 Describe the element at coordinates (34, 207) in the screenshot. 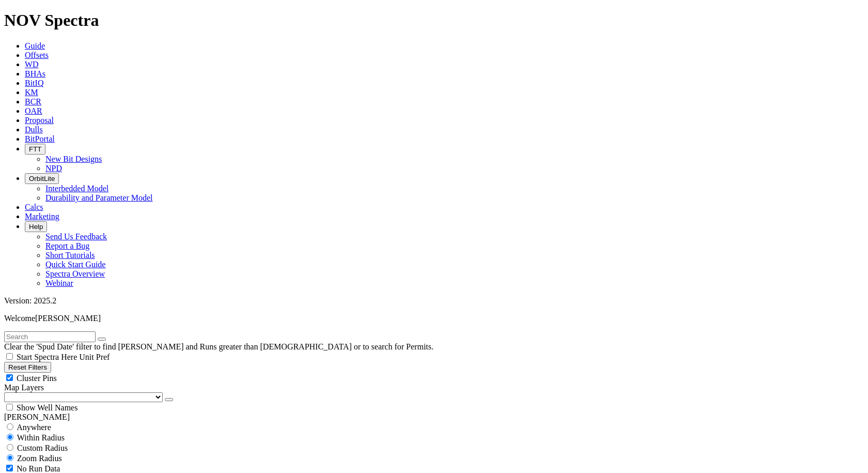

I see `a: Calcs` at that location.